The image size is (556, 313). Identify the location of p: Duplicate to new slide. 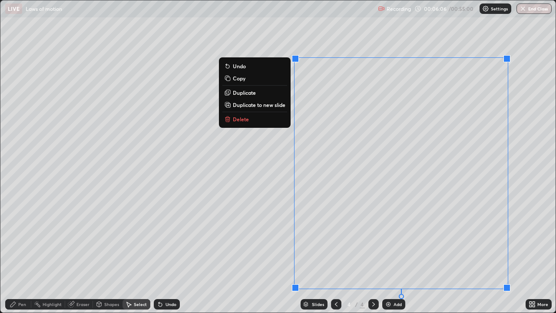
(259, 105).